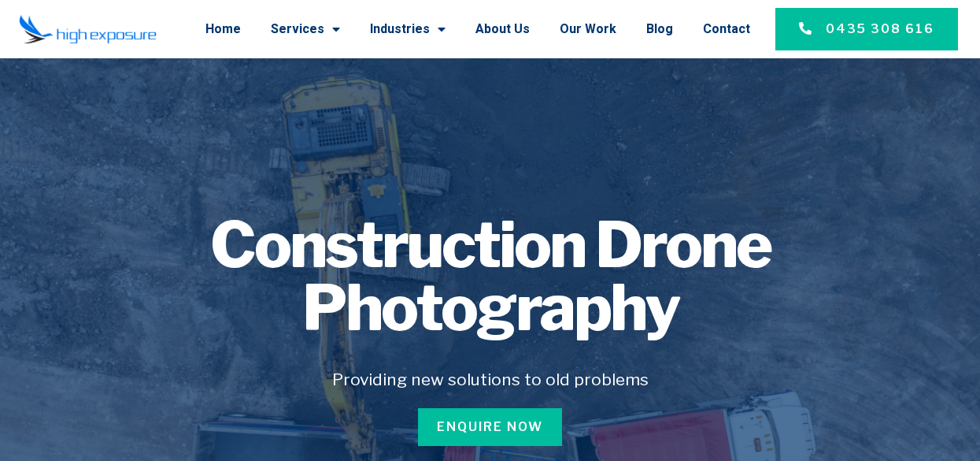 The image size is (980, 461). Describe the element at coordinates (408, 29) in the screenshot. I see `a: Industries` at that location.